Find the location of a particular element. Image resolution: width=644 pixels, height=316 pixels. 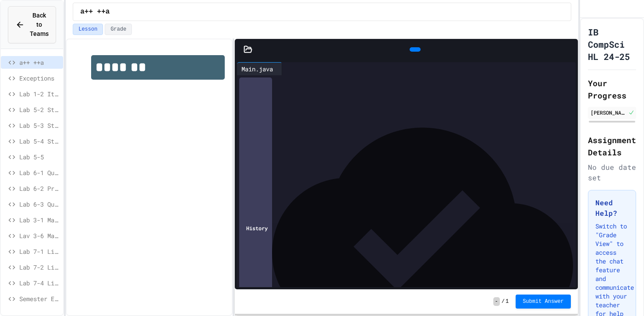

button: Grade is located at coordinates (118, 30).